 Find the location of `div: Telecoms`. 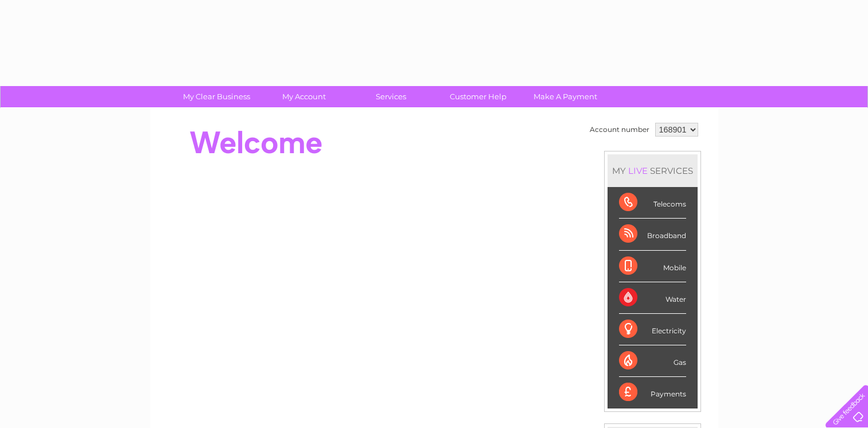

div: Telecoms is located at coordinates (652, 202).